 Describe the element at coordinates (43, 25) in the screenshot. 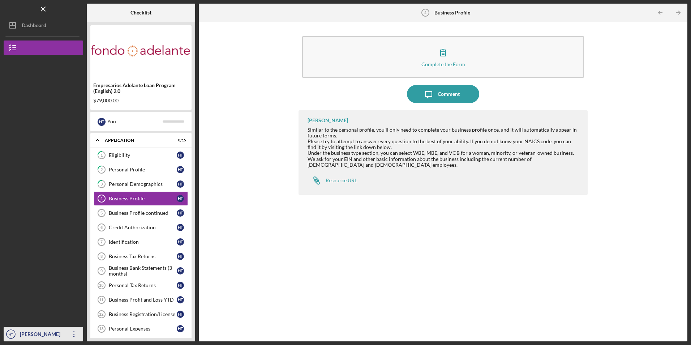

I see `a: Dashboard` at that location.